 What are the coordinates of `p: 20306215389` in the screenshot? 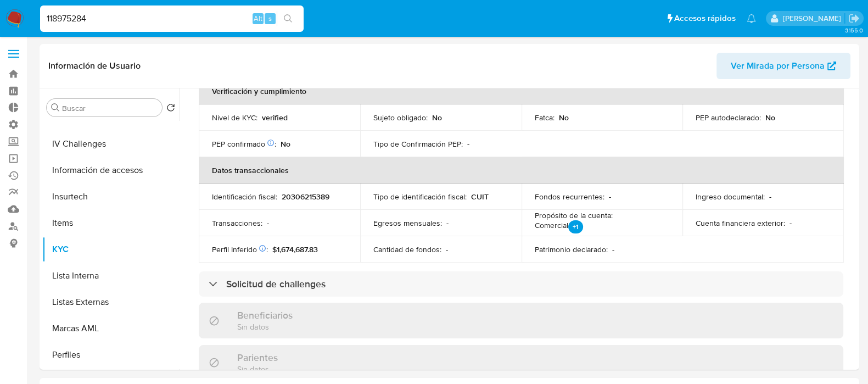 It's located at (305, 196).